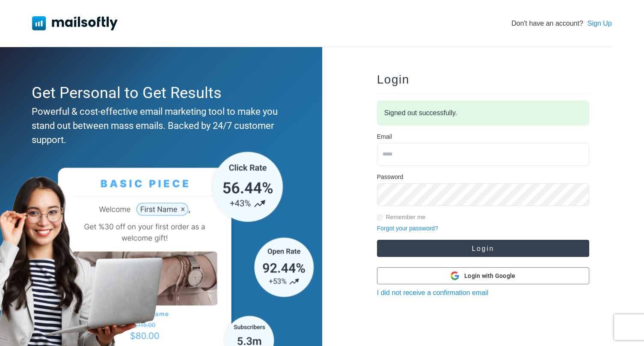 The height and width of the screenshot is (346, 644). What do you see at coordinates (561, 23) in the screenshot?
I see `div: Don't have an account?` at bounding box center [561, 23].